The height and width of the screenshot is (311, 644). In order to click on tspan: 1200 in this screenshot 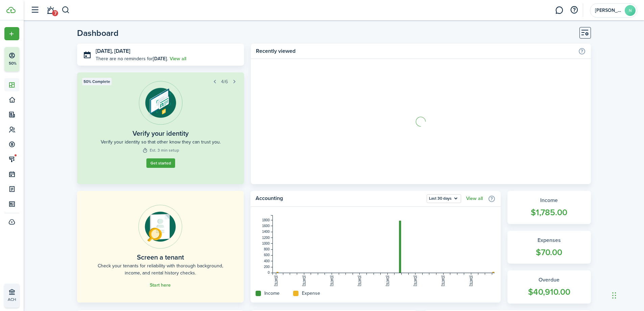, I will do `click(266, 238)`.